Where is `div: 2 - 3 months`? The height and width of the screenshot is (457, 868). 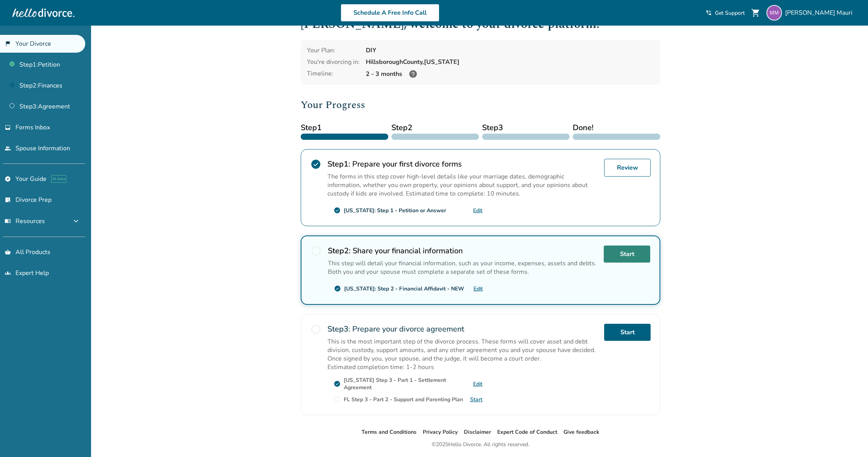
div: 2 - 3 months is located at coordinates (509, 74).